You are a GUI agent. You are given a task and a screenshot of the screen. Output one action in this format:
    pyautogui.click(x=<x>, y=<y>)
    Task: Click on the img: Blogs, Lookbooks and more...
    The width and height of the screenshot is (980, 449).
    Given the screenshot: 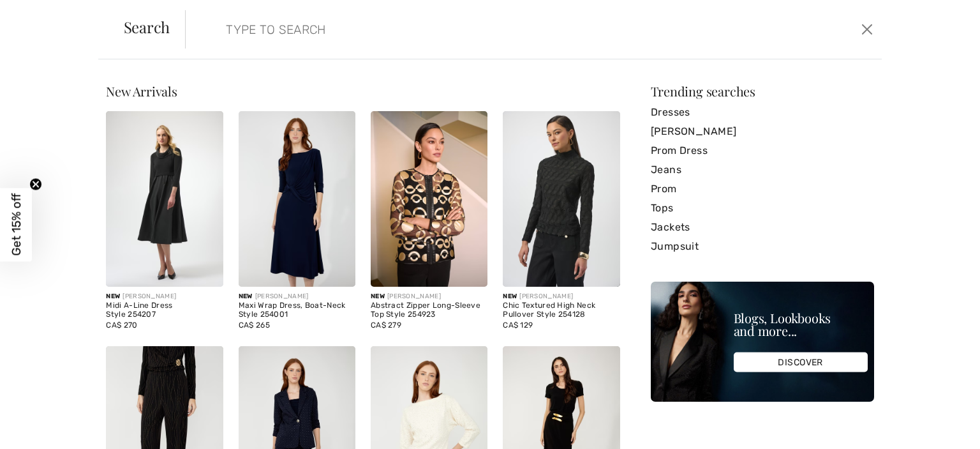 What is the action you would take?
    pyautogui.click(x=763, y=342)
    